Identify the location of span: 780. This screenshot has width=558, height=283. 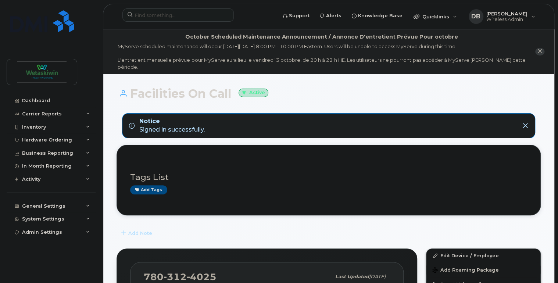
(180, 277).